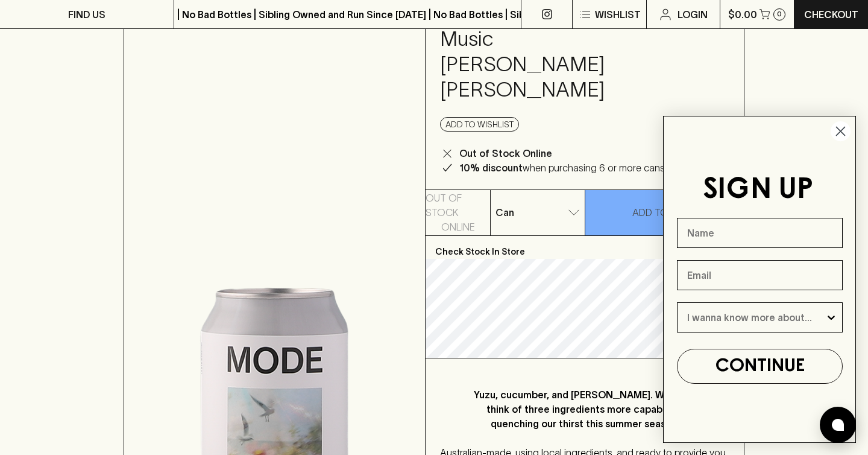 This screenshot has height=455, width=868. Describe the element at coordinates (458, 205) in the screenshot. I see `p: Out of Stock` at that location.